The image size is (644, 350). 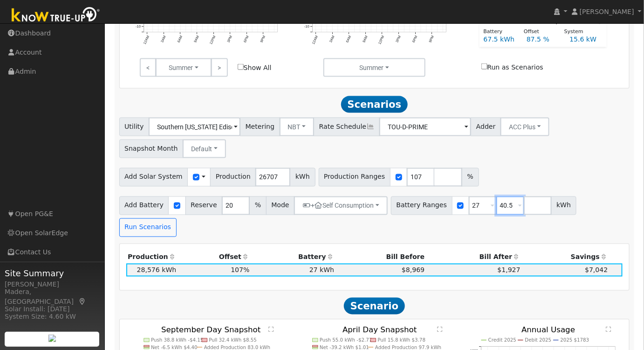 I want to click on span: Snapshot Month, so click(x=151, y=148).